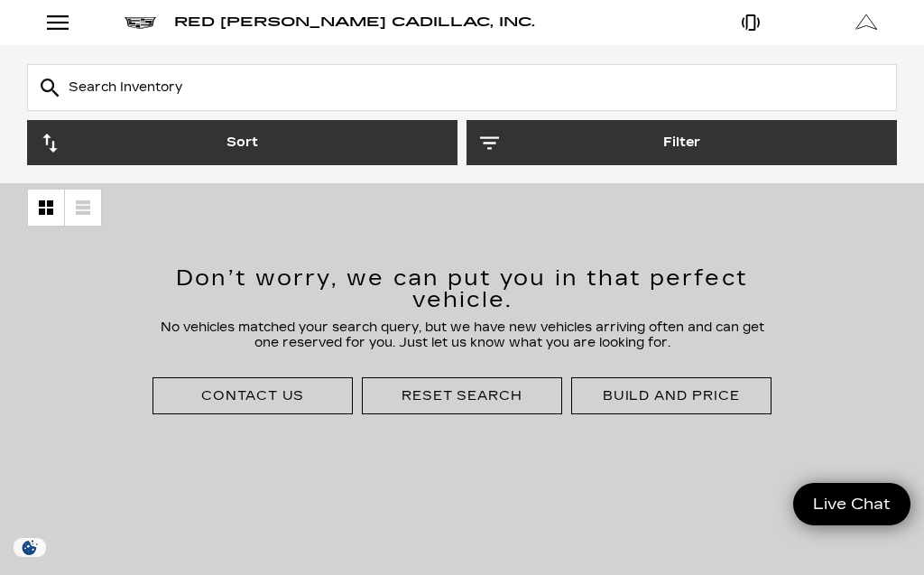 This screenshot has width=924, height=575. What do you see at coordinates (682, 143) in the screenshot?
I see `button: Filter` at bounding box center [682, 143].